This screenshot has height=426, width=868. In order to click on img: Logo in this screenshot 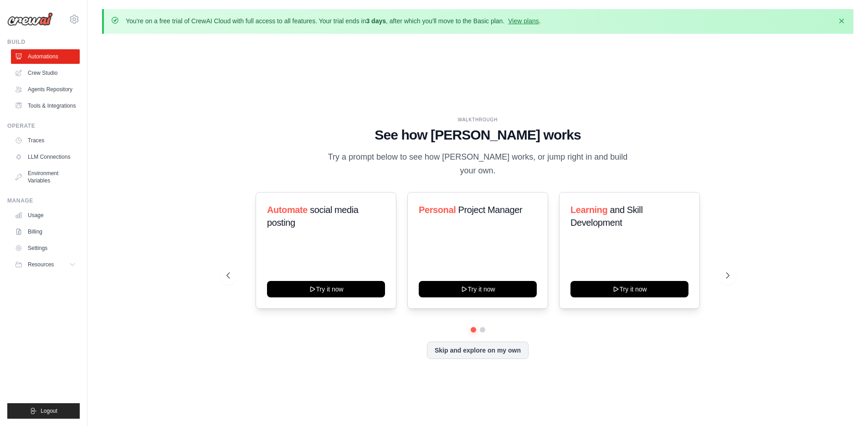, I will do `click(30, 19)`.